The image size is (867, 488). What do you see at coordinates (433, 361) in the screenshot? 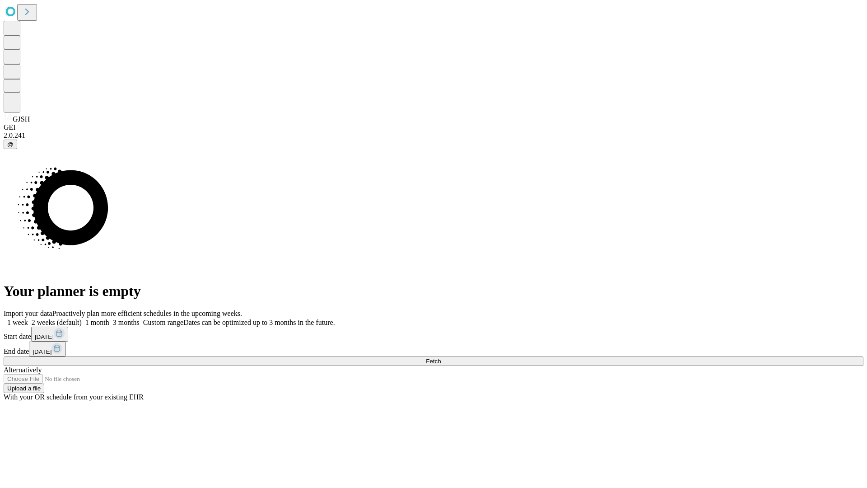
I see `span: Fetch` at bounding box center [433, 361].